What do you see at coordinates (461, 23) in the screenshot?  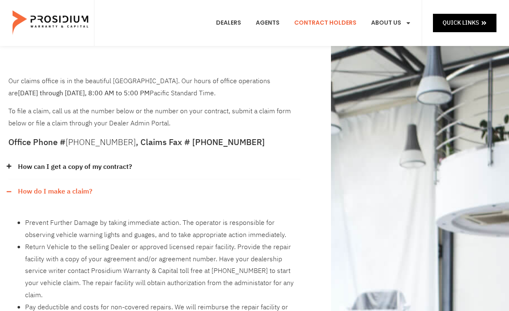 I see `span: Quick Links` at bounding box center [461, 23].